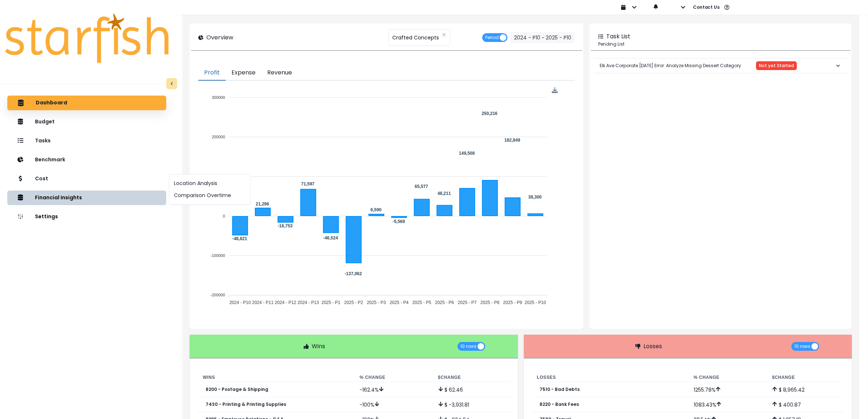 The image size is (868, 419). What do you see at coordinates (471, 390) in the screenshot?
I see `td: $ 62.46` at bounding box center [471, 390].